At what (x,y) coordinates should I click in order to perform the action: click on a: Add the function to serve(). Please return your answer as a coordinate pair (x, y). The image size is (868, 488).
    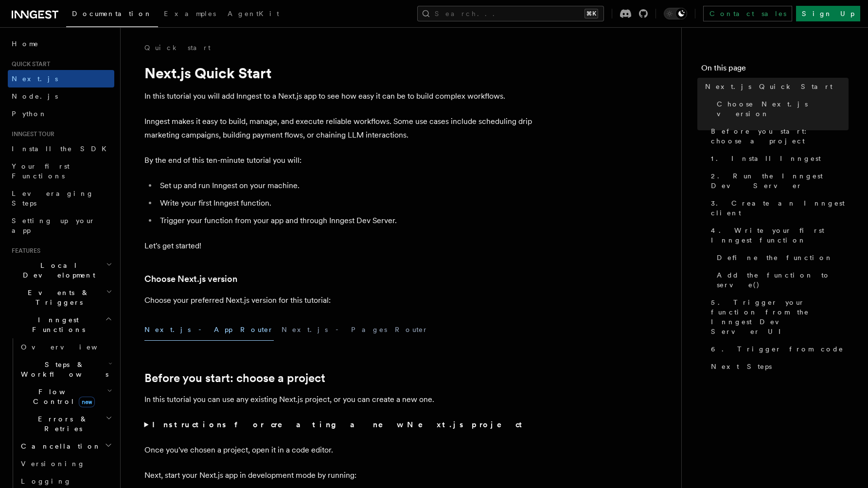
    Looking at the image, I should click on (780, 280).